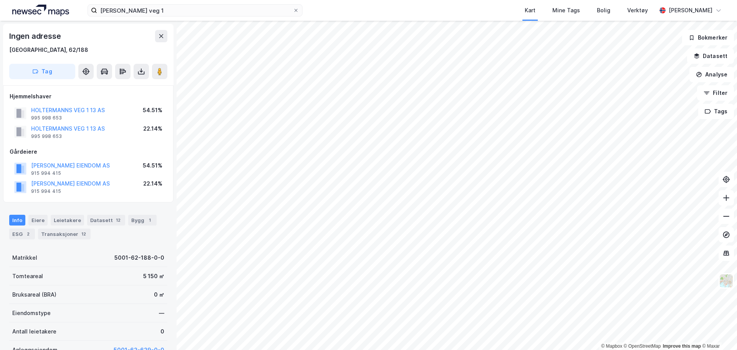 Image resolution: width=737 pixels, height=350 pixels. I want to click on a: Improve this map, so click(682, 346).